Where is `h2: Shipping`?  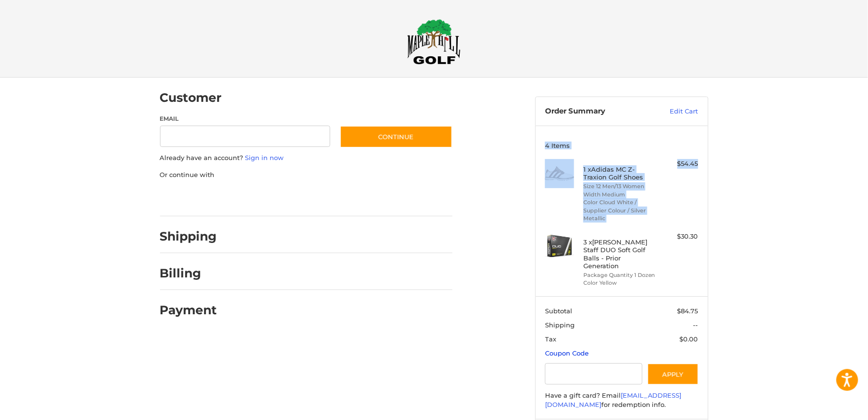
h2: Shipping is located at coordinates (188, 236).